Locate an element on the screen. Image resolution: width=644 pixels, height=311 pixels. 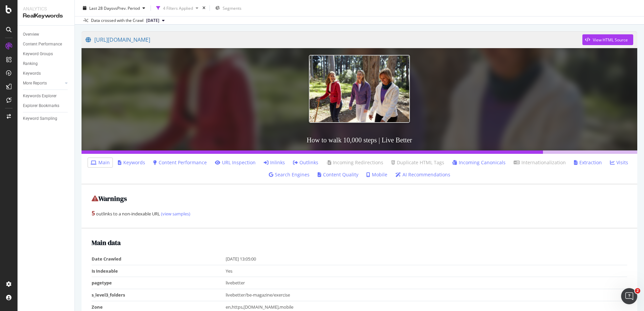
span: vs Prev. Period is located at coordinates (126, 8).